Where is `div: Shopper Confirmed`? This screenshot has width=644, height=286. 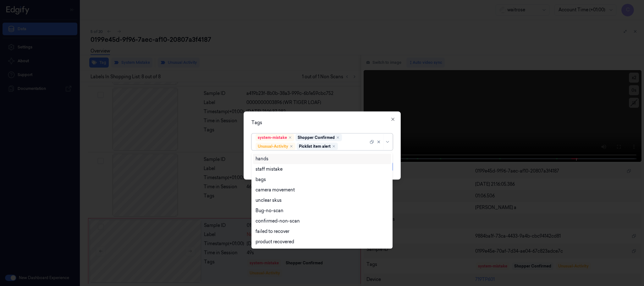
div: Shopper Confirmed is located at coordinates (317, 138).